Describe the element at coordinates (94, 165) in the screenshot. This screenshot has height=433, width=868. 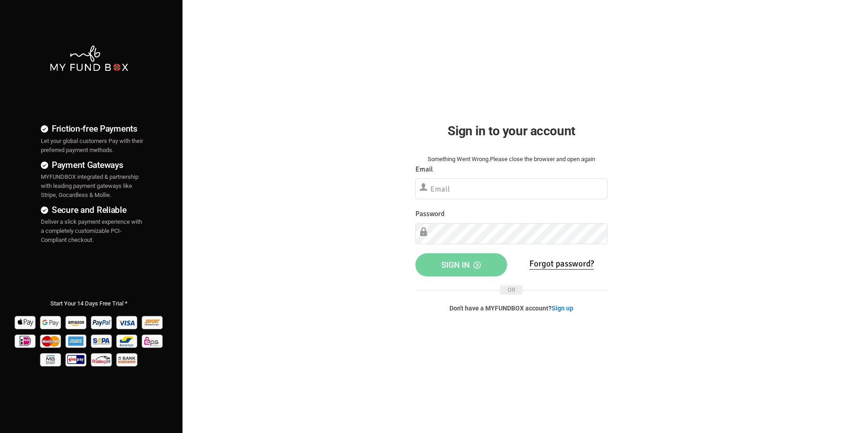
I see `h4: Payment Gateways` at that location.